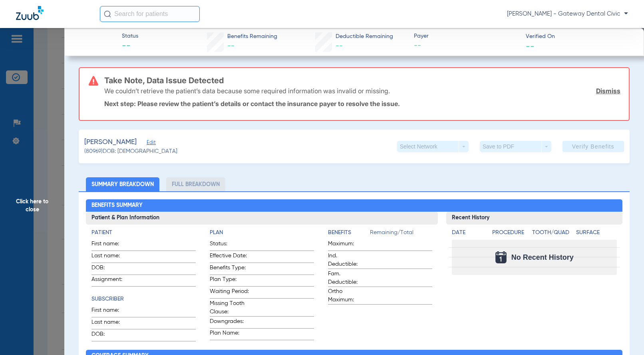 This screenshot has width=644, height=355. Describe the element at coordinates (229, 257) in the screenshot. I see `span: Effective Date:` at that location.